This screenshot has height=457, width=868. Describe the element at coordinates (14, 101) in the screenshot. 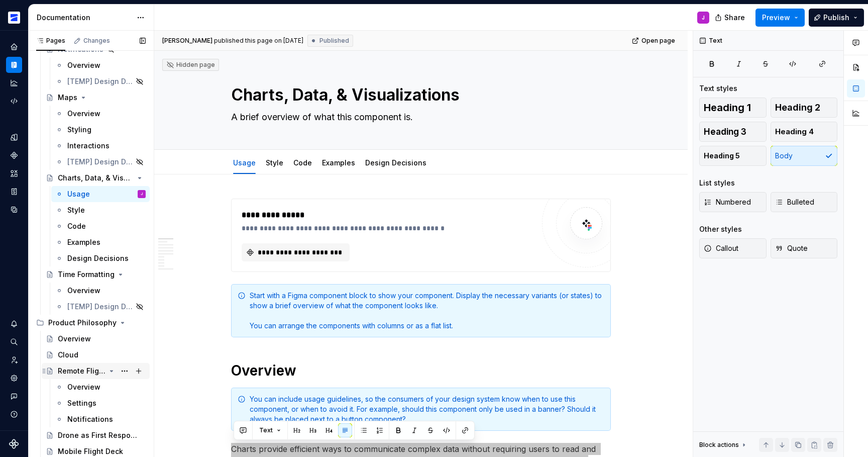

I see `div: Code automation` at that location.